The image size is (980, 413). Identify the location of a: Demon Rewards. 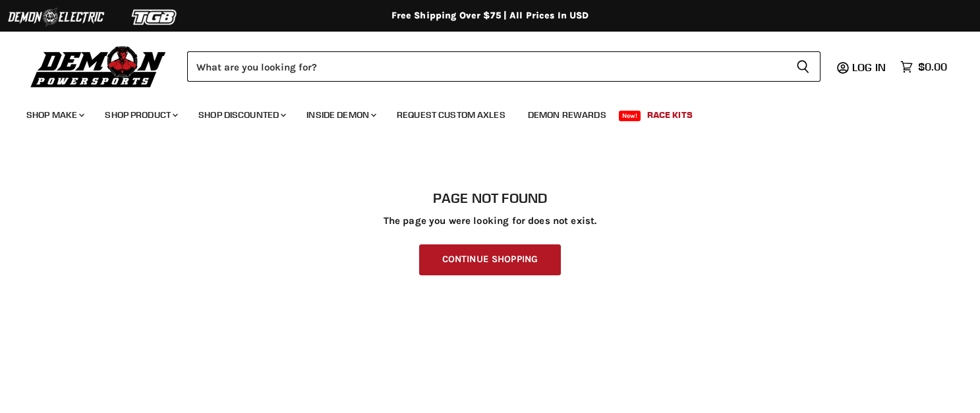
(567, 114).